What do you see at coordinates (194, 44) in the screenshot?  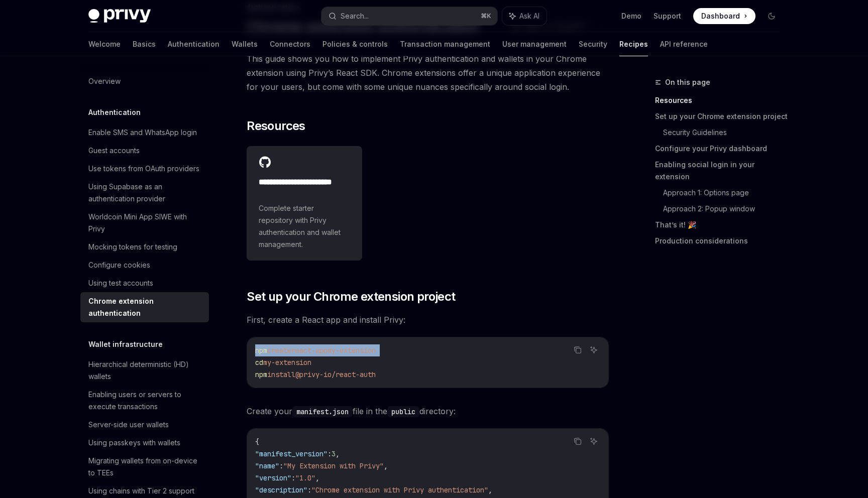 I see `a: Authentication` at bounding box center [194, 44].